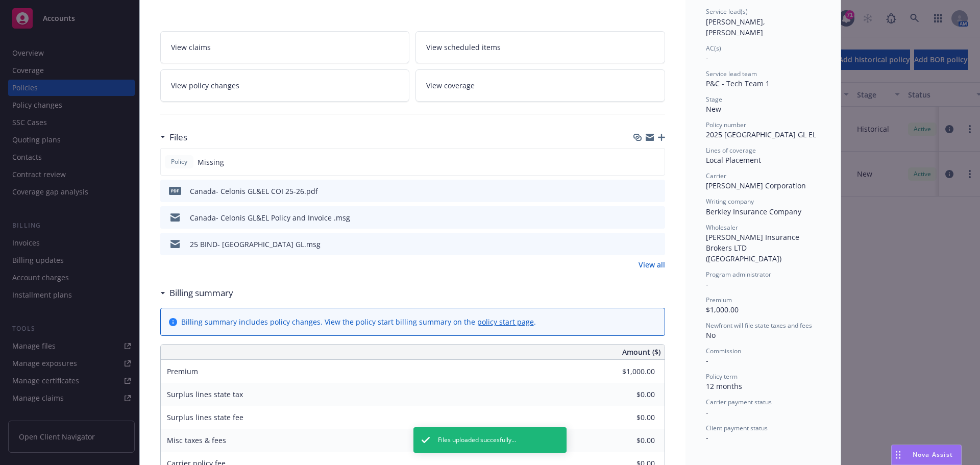 This screenshot has width=980, height=465. Describe the element at coordinates (733, 159) in the screenshot. I see `span: Local Placement` at that location.